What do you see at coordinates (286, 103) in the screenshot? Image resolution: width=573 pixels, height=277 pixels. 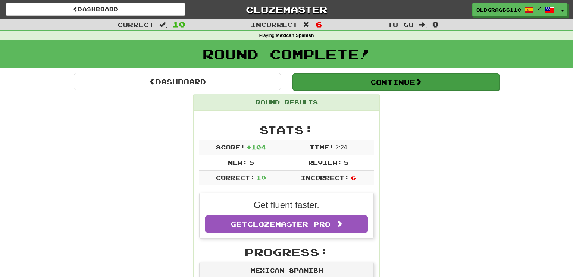 I see `div: Round Results` at bounding box center [286, 103].